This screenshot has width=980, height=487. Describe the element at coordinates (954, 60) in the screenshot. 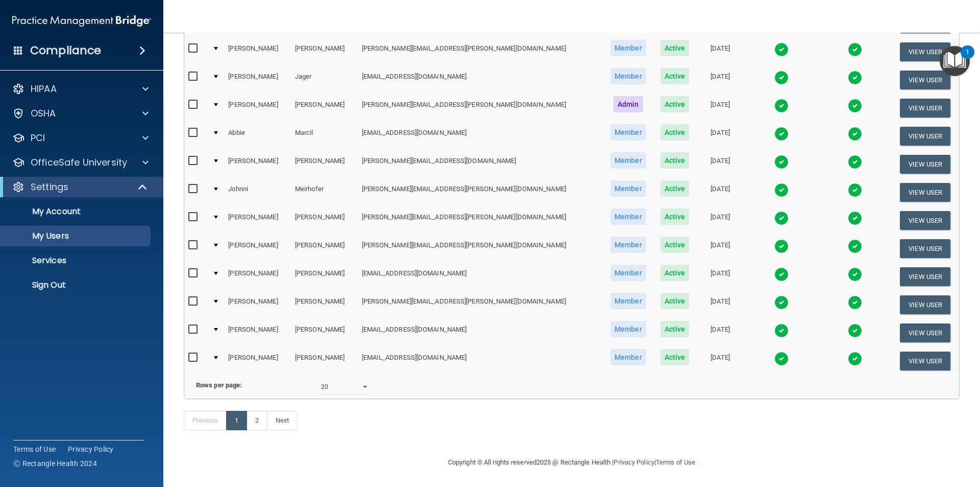

I see `button: Open Resource Center, 1 new notification` at that location.